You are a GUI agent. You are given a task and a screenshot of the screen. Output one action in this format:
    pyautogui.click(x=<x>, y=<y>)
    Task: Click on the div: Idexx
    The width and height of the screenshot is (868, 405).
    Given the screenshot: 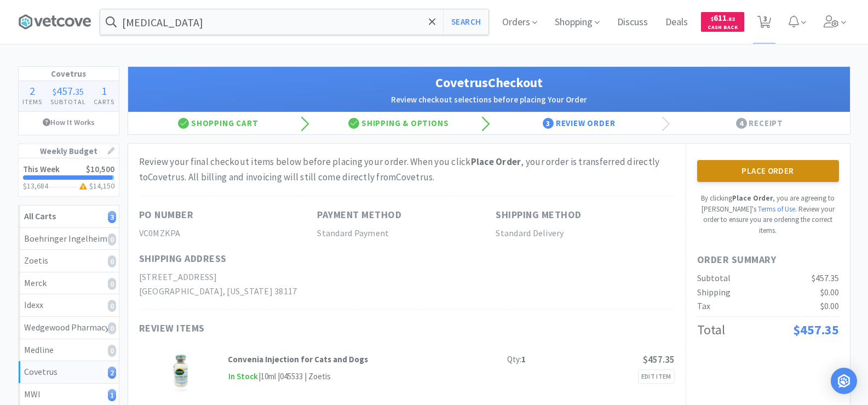 What is the action you would take?
    pyautogui.click(x=69, y=305)
    